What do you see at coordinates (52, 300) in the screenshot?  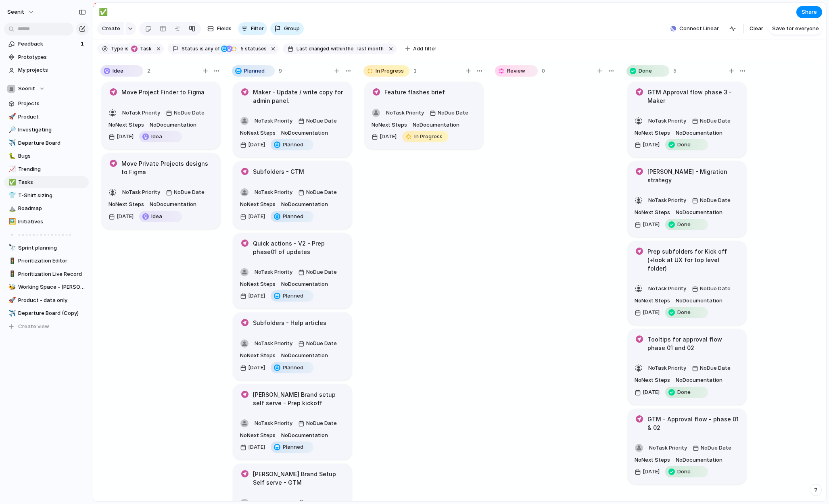 I see `span: Product - data only` at bounding box center [52, 300].